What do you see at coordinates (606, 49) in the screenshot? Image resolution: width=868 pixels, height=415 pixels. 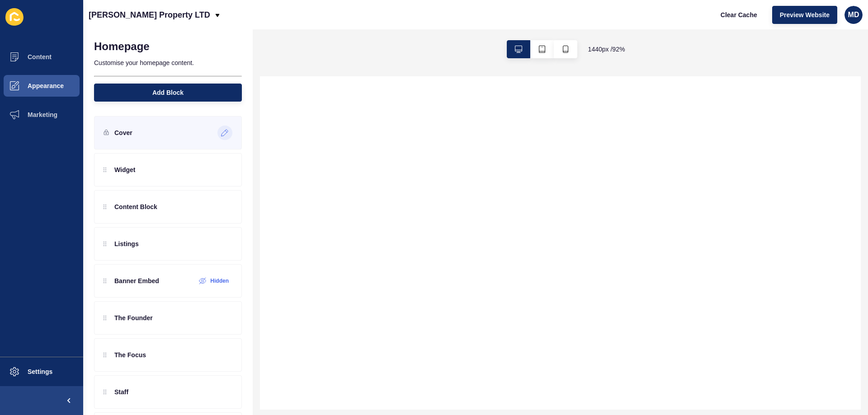 I see `span: 1440 px / 92 %` at bounding box center [606, 49].